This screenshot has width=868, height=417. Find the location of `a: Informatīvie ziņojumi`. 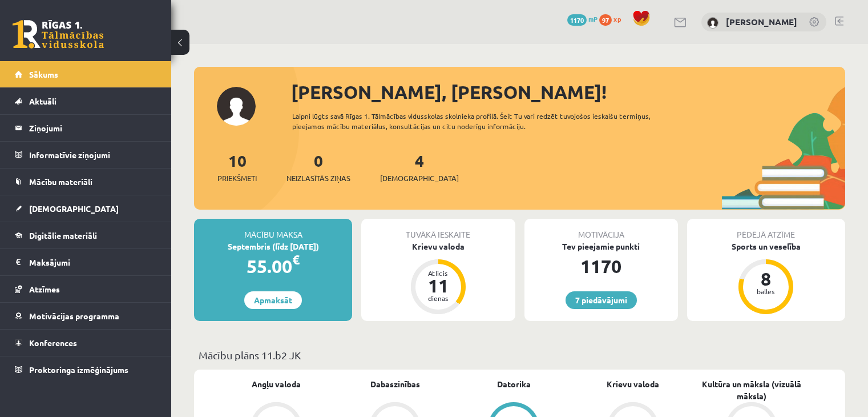

a: Informatīvie ziņojumi is located at coordinates (86, 154).